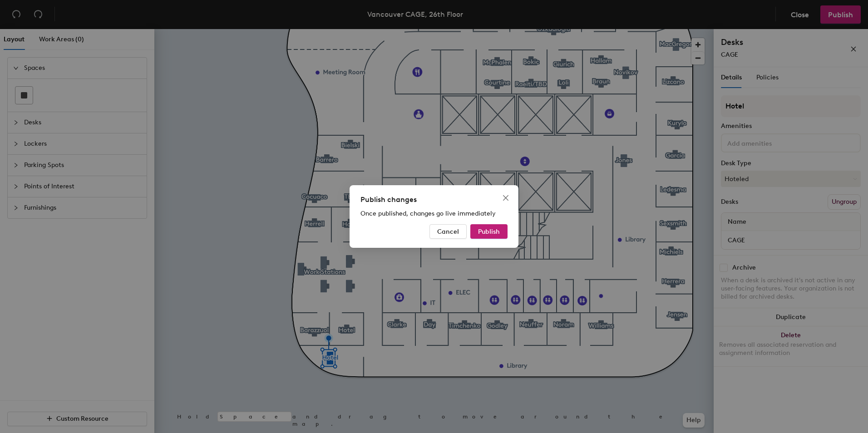 The width and height of the screenshot is (868, 433). Describe the element at coordinates (506, 198) in the screenshot. I see `button: Close` at that location.